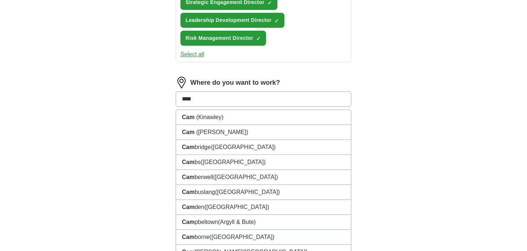 This screenshot has height=251, width=527. Describe the element at coordinates (264, 163) in the screenshot. I see `li: bs` at that location.